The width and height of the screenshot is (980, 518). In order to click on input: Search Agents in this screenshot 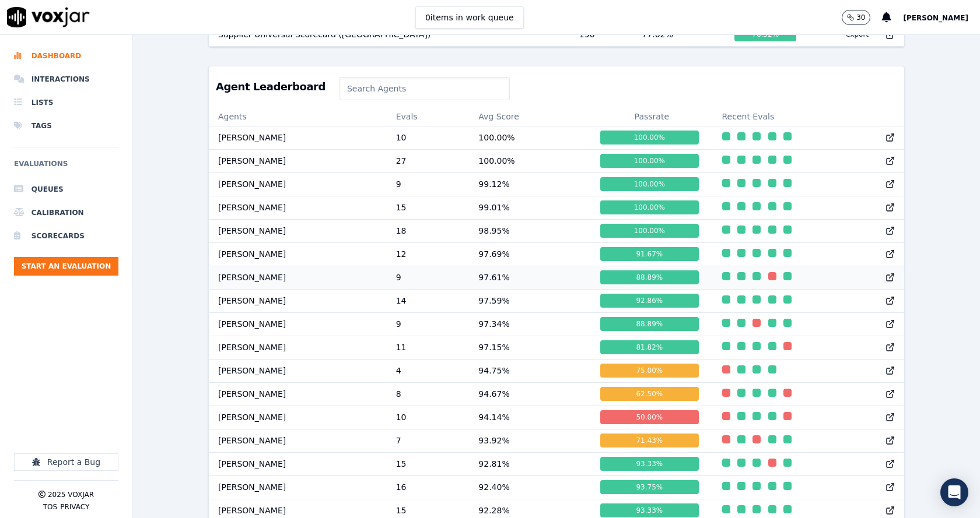, I will do `click(425, 89)`.